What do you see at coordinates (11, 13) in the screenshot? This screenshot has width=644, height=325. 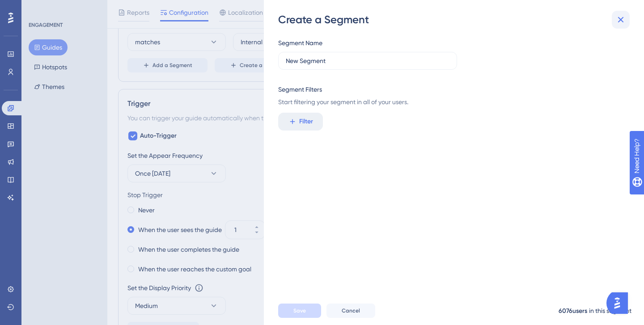 I see `img: launcher-image-alternative-text` at bounding box center [11, 13].